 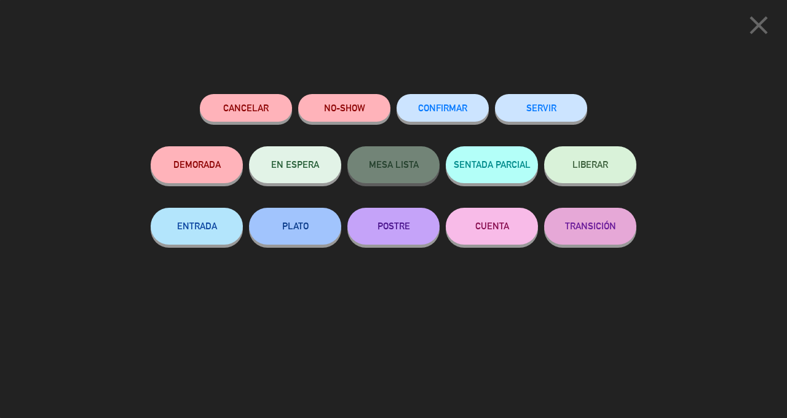 What do you see at coordinates (443, 108) in the screenshot?
I see `span: CONFIRMAR` at bounding box center [443, 108].